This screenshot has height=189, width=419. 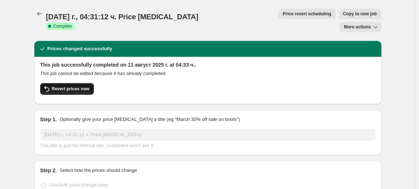 What do you see at coordinates (307, 14) in the screenshot?
I see `button: Price revert scheduling` at bounding box center [307, 14].